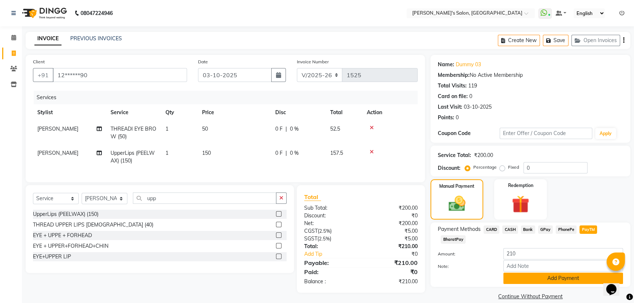 The image size is (634, 303). I want to click on span: 0 F, so click(279, 153).